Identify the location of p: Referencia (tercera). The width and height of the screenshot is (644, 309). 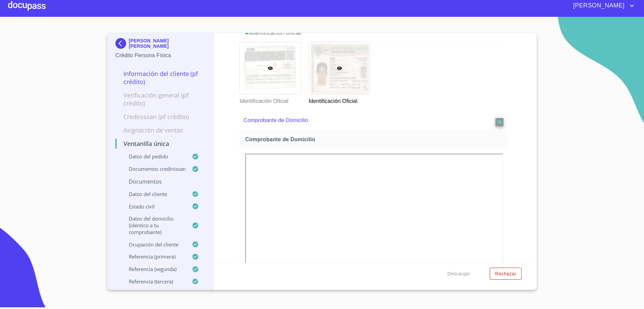
(154, 281).